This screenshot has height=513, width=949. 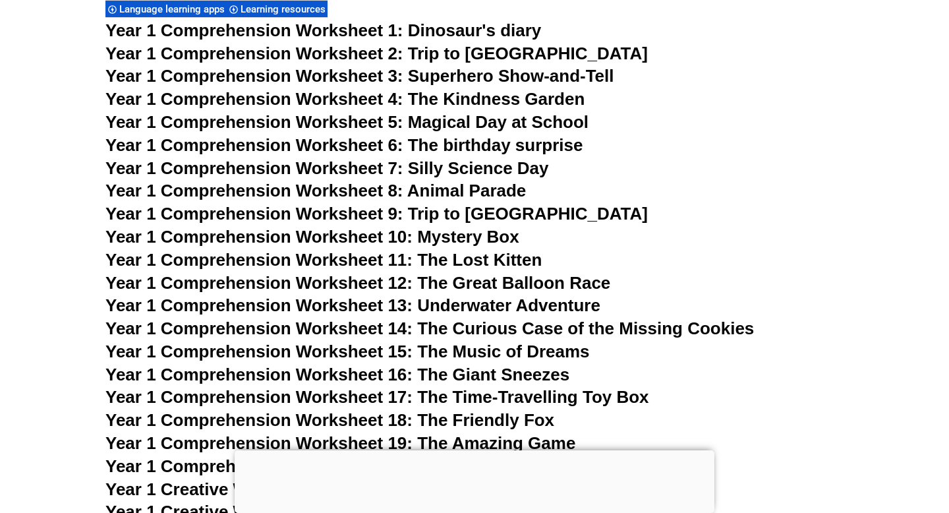 What do you see at coordinates (345, 99) in the screenshot?
I see `a: Year 1 Comprehension Worksheet 4: The Kindness Garden` at bounding box center [345, 99].